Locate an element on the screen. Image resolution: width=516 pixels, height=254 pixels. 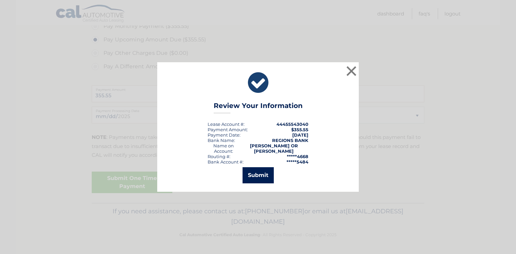
strong: REGIONS BANK is located at coordinates (290, 140).